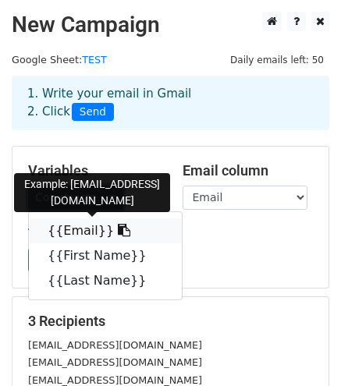 The image size is (341, 386). I want to click on h5: 3 Recipients, so click(170, 321).